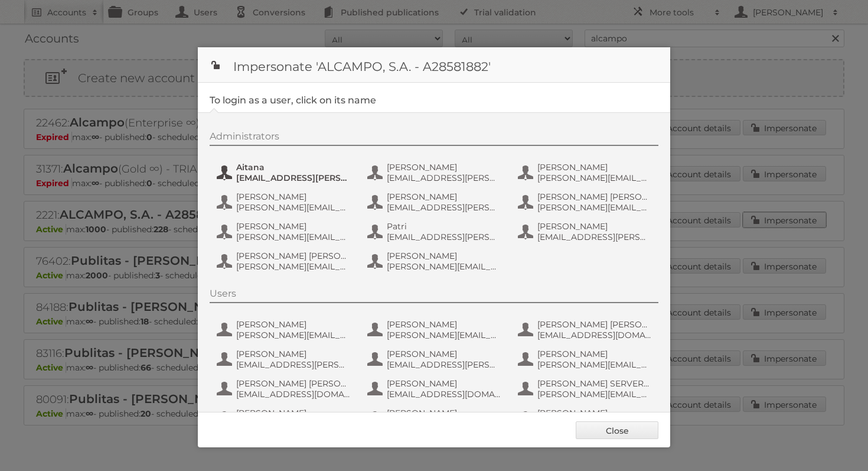 The image size is (868, 471). What do you see at coordinates (617, 430) in the screenshot?
I see `a: Close` at bounding box center [617, 430].